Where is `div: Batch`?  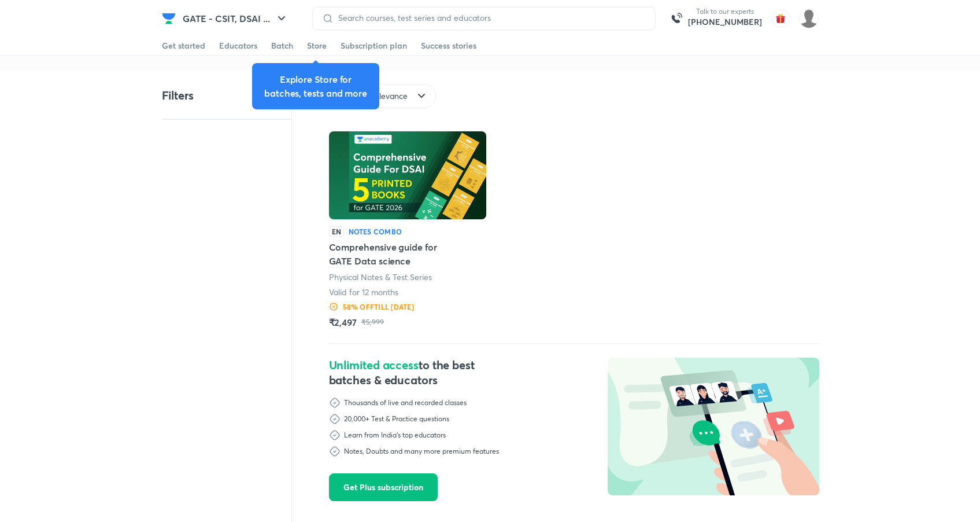
div: Batch is located at coordinates (282, 46).